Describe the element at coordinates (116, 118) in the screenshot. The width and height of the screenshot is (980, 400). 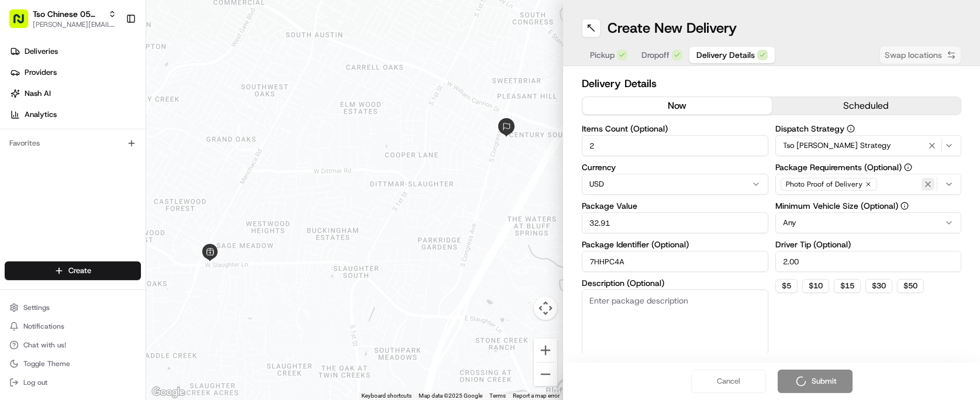
I see `div: Start new chat` at that location.